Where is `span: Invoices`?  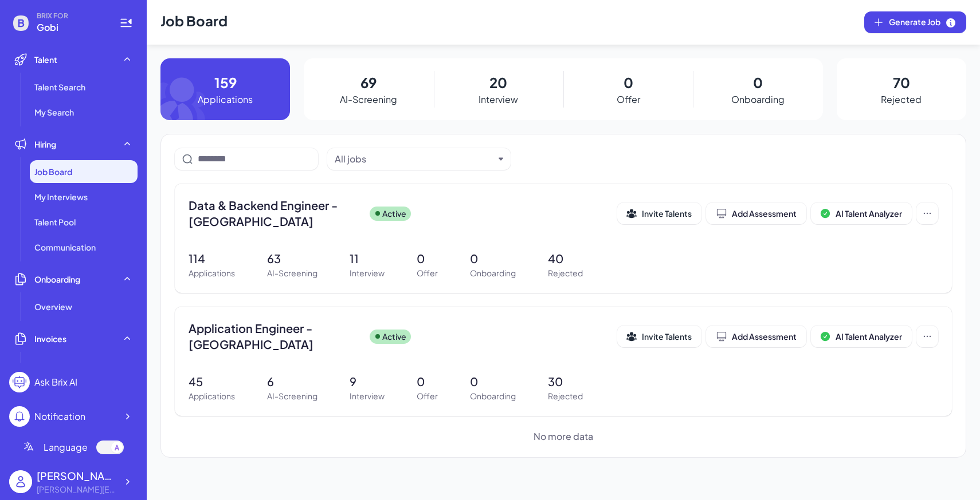 span: Invoices is located at coordinates (50, 339).